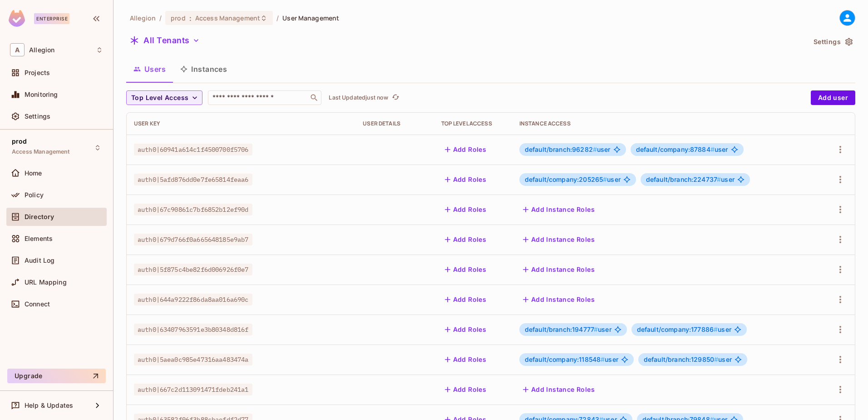 The height and width of the screenshot is (420, 868). Describe the element at coordinates (52, 19) in the screenshot. I see `div: Enterprise` at that location.